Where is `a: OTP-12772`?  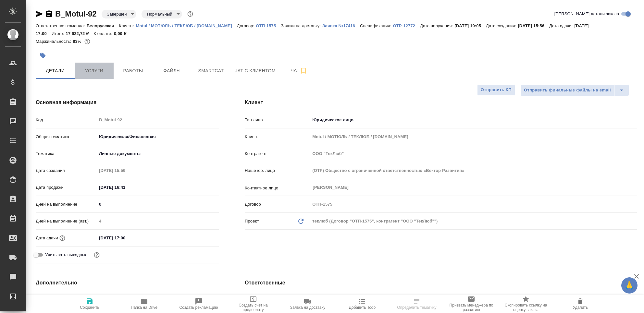 a: OTP-12772 is located at coordinates (406, 25).